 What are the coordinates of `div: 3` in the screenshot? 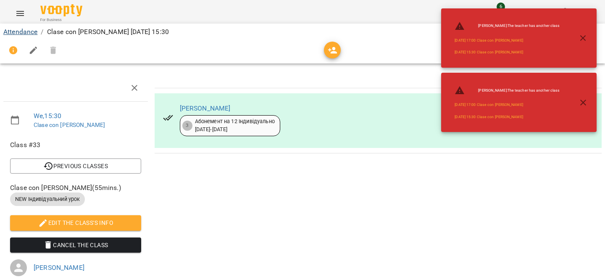 It's located at (187, 126).